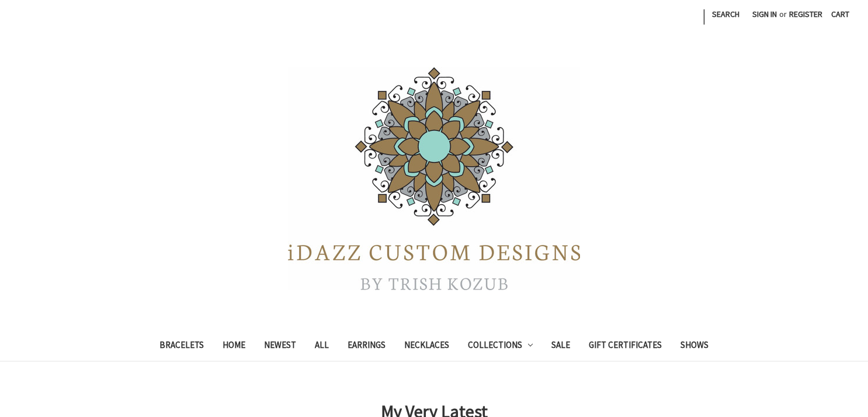  Describe the element at coordinates (426, 346) in the screenshot. I see `a: Necklaces` at that location.